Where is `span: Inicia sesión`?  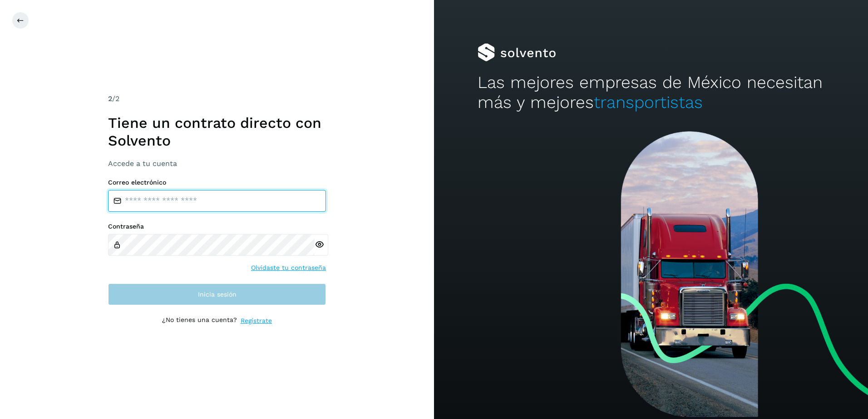
span: Inicia sesión is located at coordinates (217, 295).